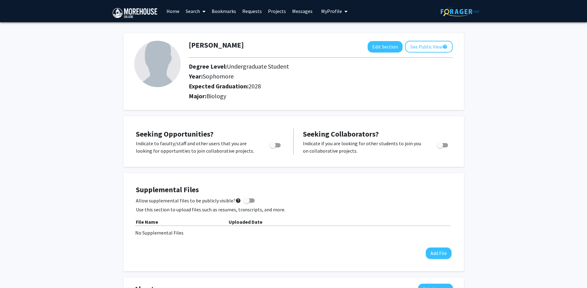 The width and height of the screenshot is (587, 288). What do you see at coordinates (294, 190) in the screenshot?
I see `h4: Supplemental Files` at bounding box center [294, 190].